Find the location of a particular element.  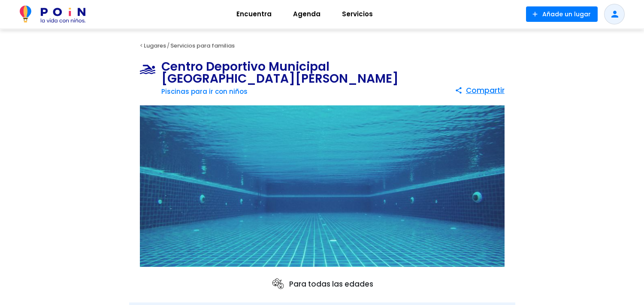

a: Encuentra is located at coordinates (254, 14).